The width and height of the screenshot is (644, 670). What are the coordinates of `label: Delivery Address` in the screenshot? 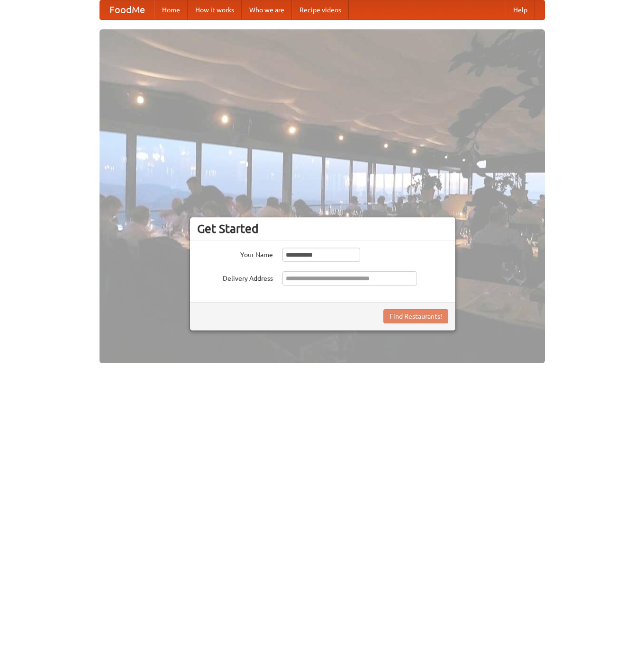 It's located at (235, 277).